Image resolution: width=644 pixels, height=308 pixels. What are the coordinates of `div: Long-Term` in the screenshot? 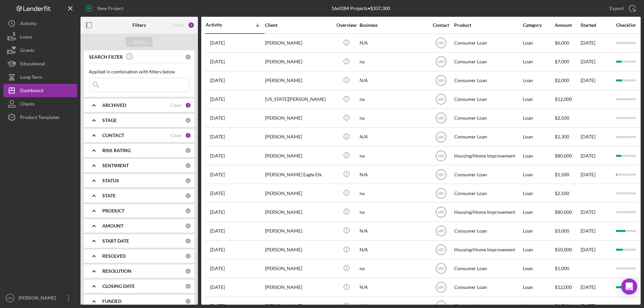 It's located at (31, 78).